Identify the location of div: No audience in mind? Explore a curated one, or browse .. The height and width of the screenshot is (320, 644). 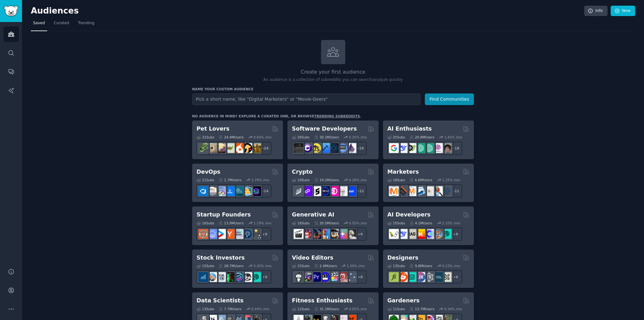
(277, 116).